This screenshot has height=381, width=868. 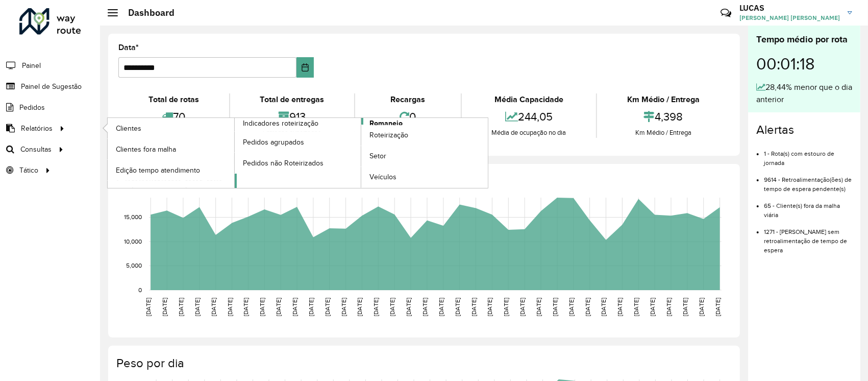 I want to click on span: Roteirização, so click(x=389, y=135).